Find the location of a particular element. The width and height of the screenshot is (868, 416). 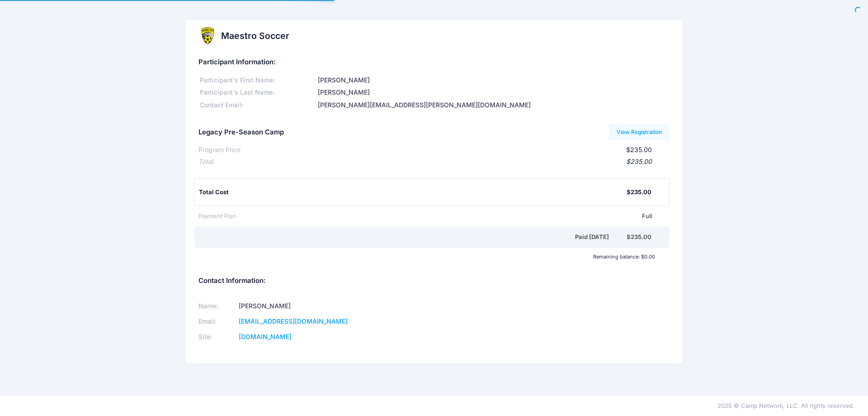

td: Email: is located at coordinates (217, 321).